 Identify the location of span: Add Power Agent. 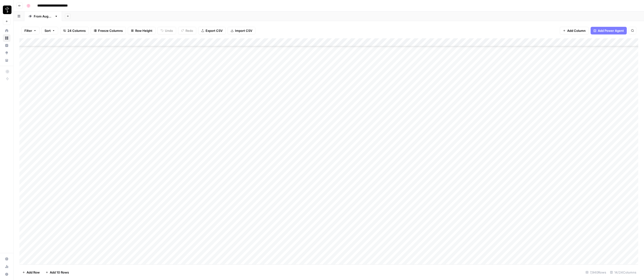
(611, 30).